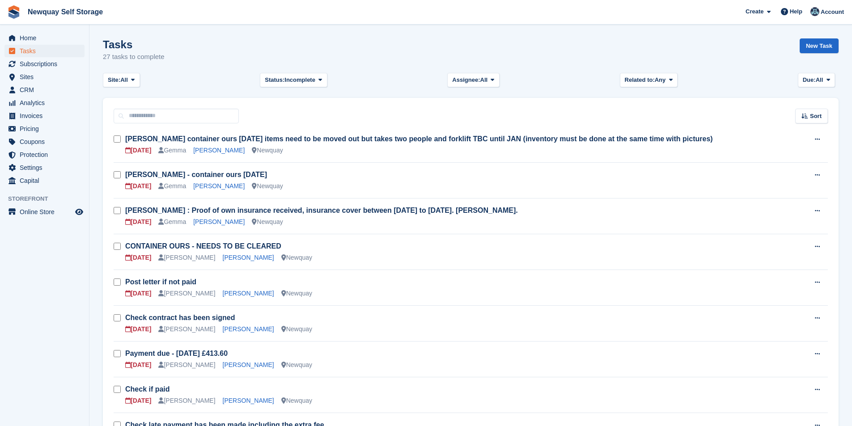 The height and width of the screenshot is (426, 852). I want to click on button: Assignee: All, so click(473, 80).